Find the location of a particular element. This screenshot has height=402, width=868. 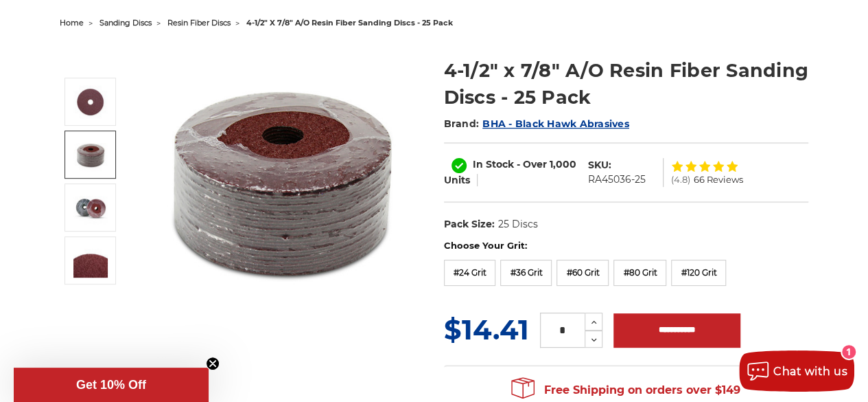

span: Brand: is located at coordinates (462, 123).